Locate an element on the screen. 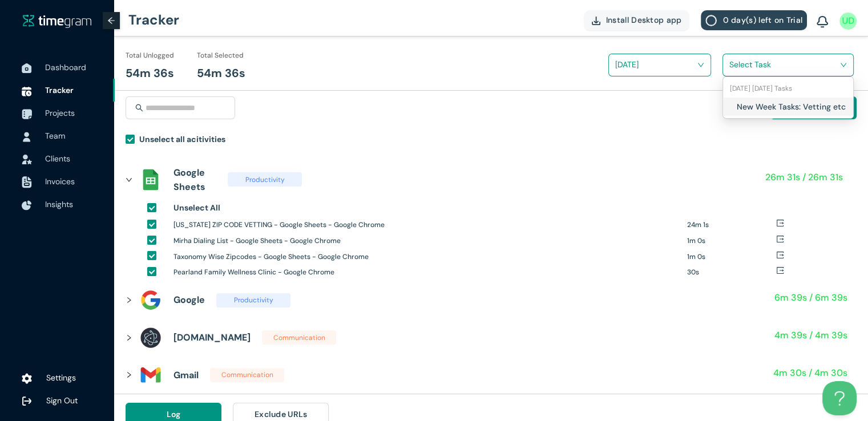 The width and height of the screenshot is (868, 421). img: DownloadApp is located at coordinates (596, 21).